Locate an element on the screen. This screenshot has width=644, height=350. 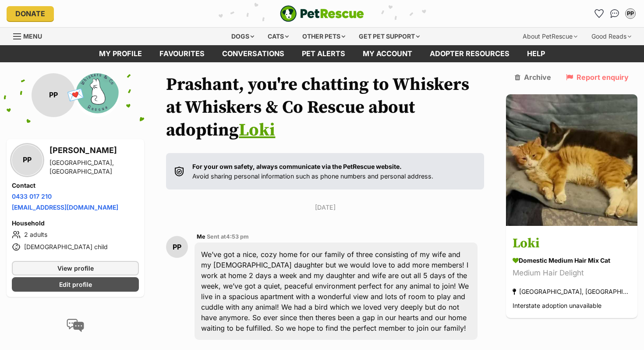
div: We’ve got a nice, cozy home for our family of three consisting of my wife and my [DEMOGRAPHIC_DAT... is located at coordinates (336, 291).